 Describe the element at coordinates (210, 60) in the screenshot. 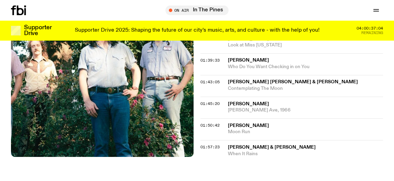

I see `span: 01:39:33` at that location.